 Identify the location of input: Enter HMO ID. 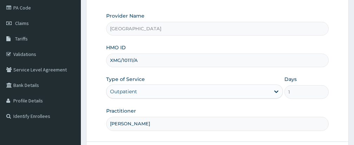
(217, 60).